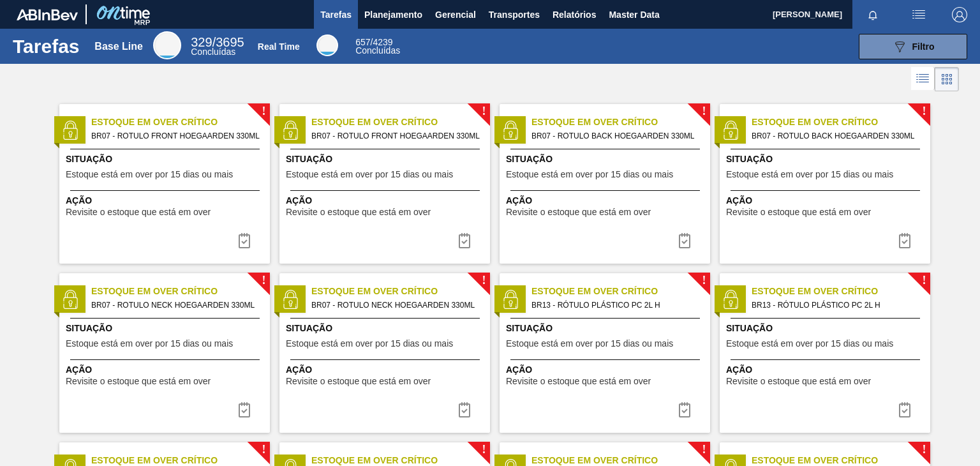 The image size is (980, 466). Describe the element at coordinates (393, 15) in the screenshot. I see `span: Planejamento` at that location.